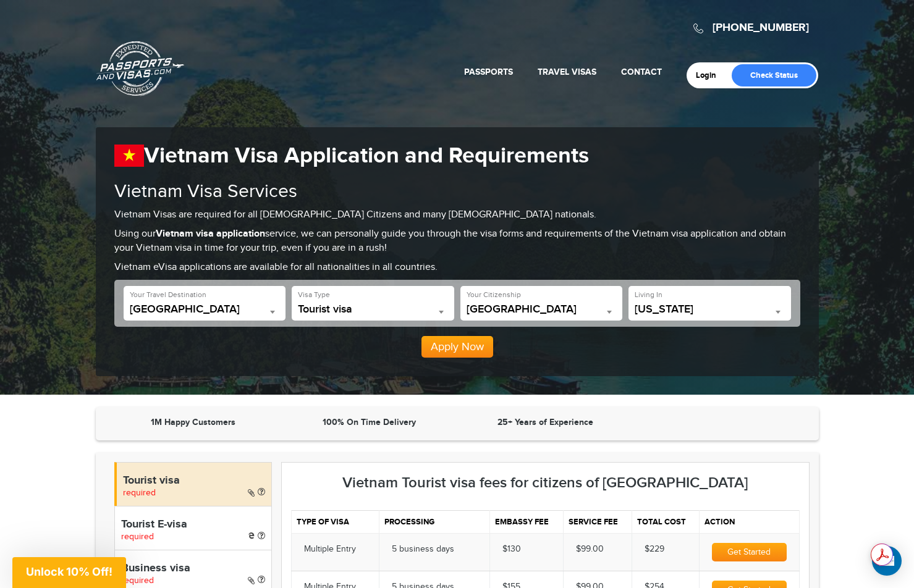 This screenshot has width=914, height=588. What do you see at coordinates (749, 552) in the screenshot?
I see `button: Get Started` at bounding box center [749, 552].